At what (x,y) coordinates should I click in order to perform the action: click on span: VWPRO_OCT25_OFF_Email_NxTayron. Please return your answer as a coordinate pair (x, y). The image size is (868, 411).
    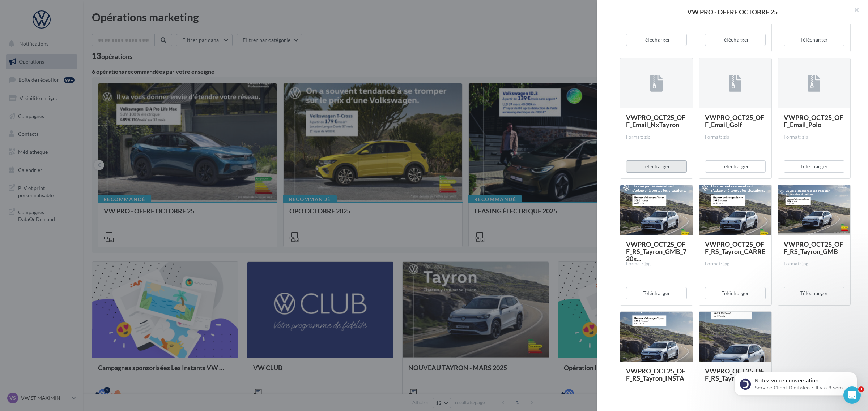
    Looking at the image, I should click on (656, 121).